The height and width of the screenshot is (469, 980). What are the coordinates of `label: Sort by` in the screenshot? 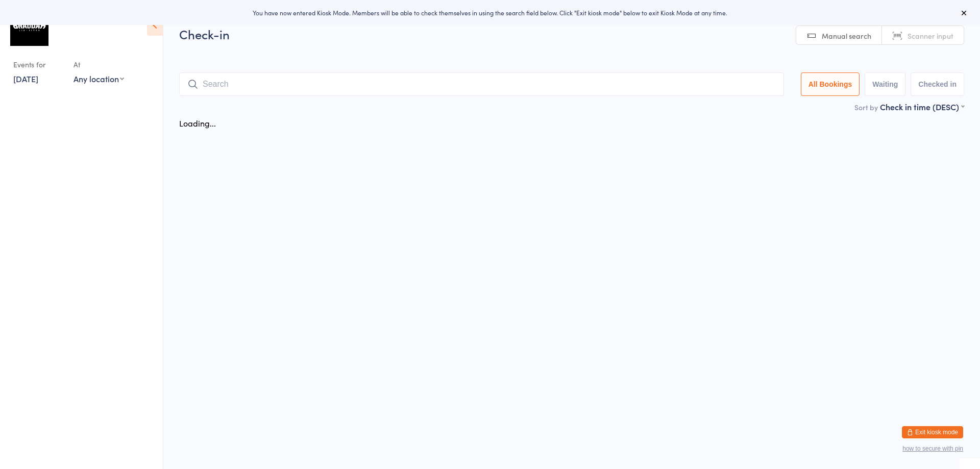 It's located at (866, 107).